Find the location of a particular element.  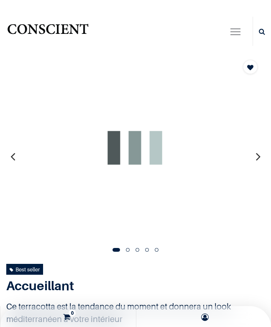

button: Add to wishlist is located at coordinates (250, 67).